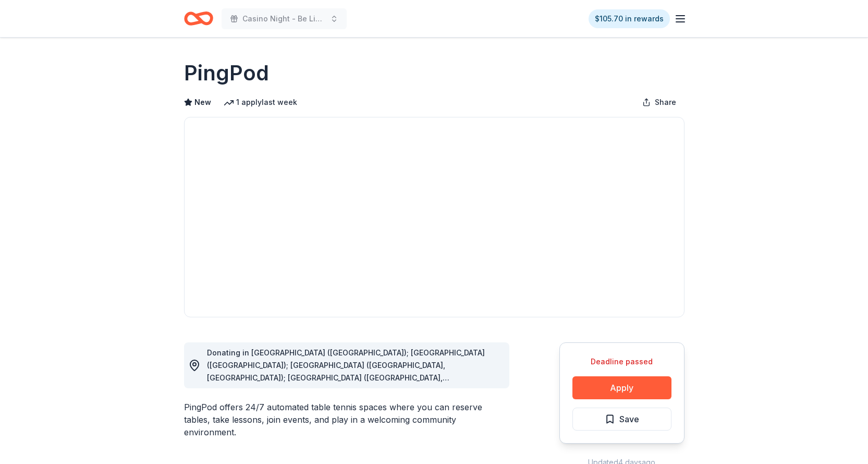  I want to click on span: Share, so click(665, 102).